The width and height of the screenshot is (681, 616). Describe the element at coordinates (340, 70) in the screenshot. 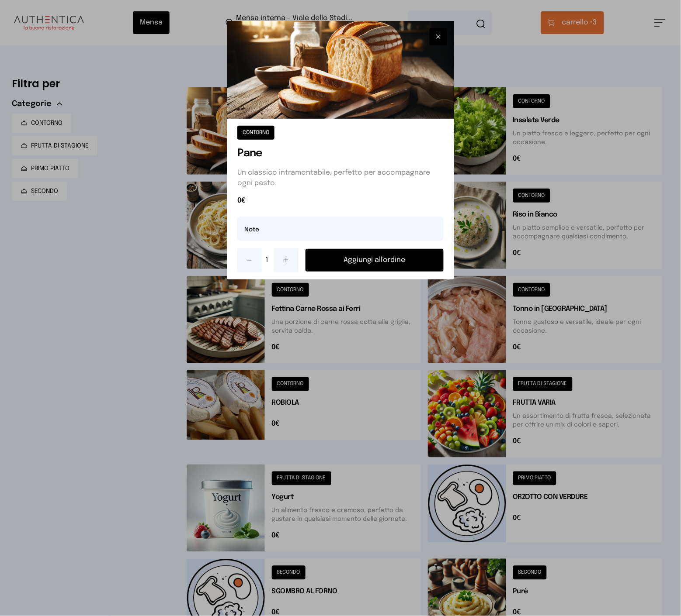

I see `img: Pane` at that location.